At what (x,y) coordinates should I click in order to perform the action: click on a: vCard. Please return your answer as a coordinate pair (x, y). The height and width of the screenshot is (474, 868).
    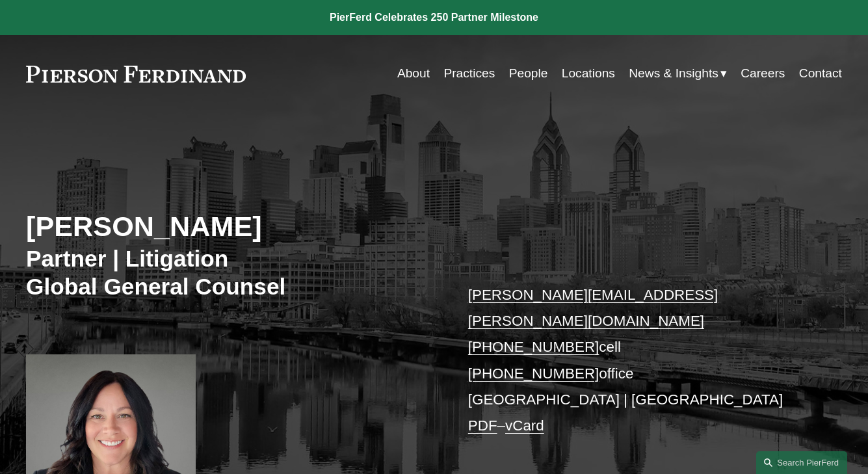
    Looking at the image, I should click on (525, 425).